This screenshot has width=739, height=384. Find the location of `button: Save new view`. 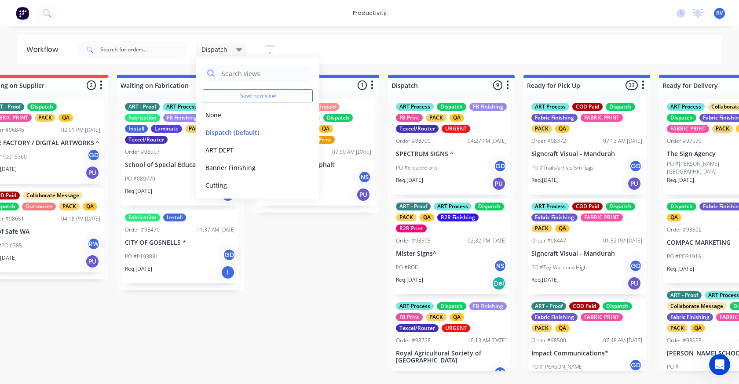

button: Save new view is located at coordinates (258, 96).